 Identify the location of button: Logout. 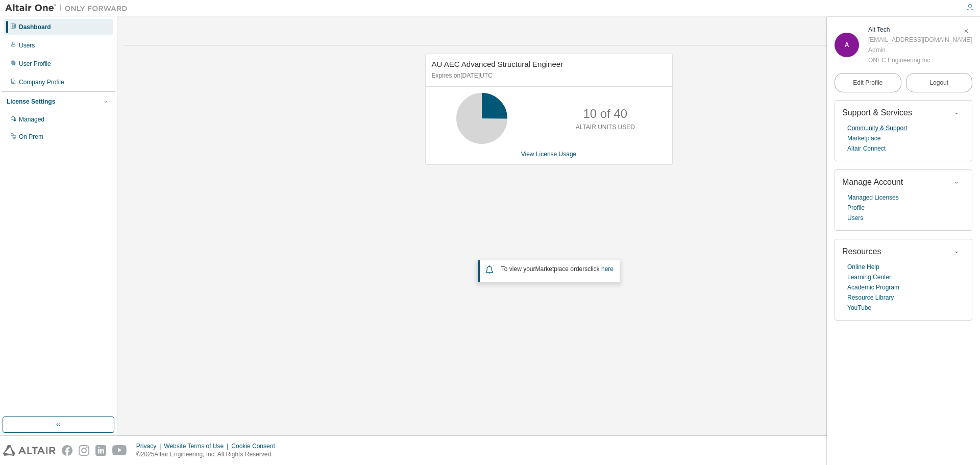
(939, 83).